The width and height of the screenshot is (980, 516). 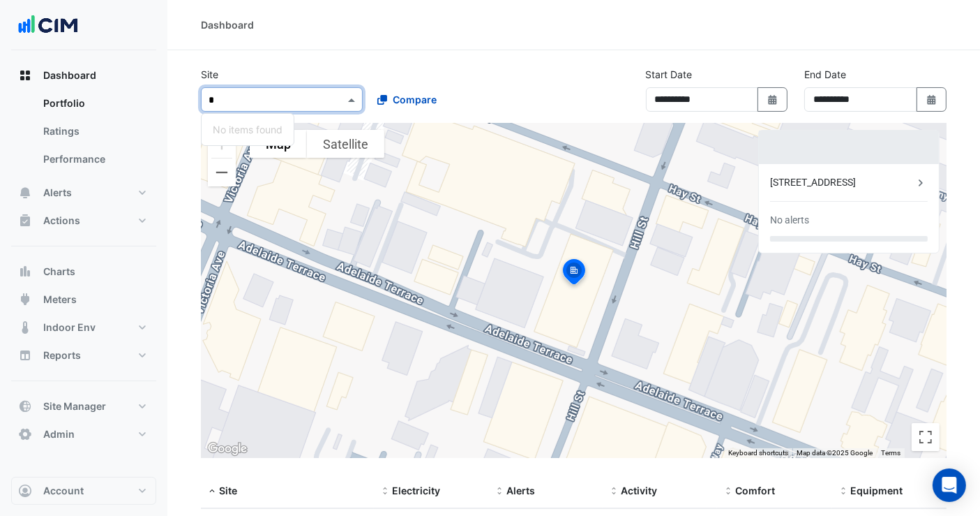 I want to click on button: Dashboard, so click(x=83, y=75).